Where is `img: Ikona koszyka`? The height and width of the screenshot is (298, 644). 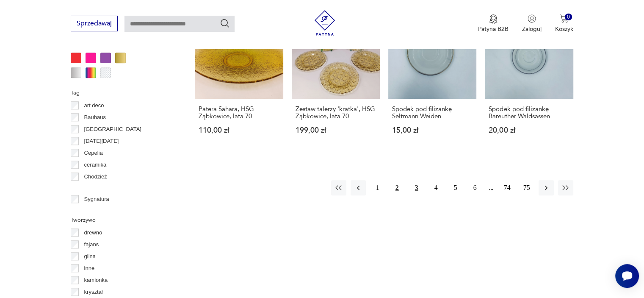
img: Ikona koszyka is located at coordinates (564, 19).